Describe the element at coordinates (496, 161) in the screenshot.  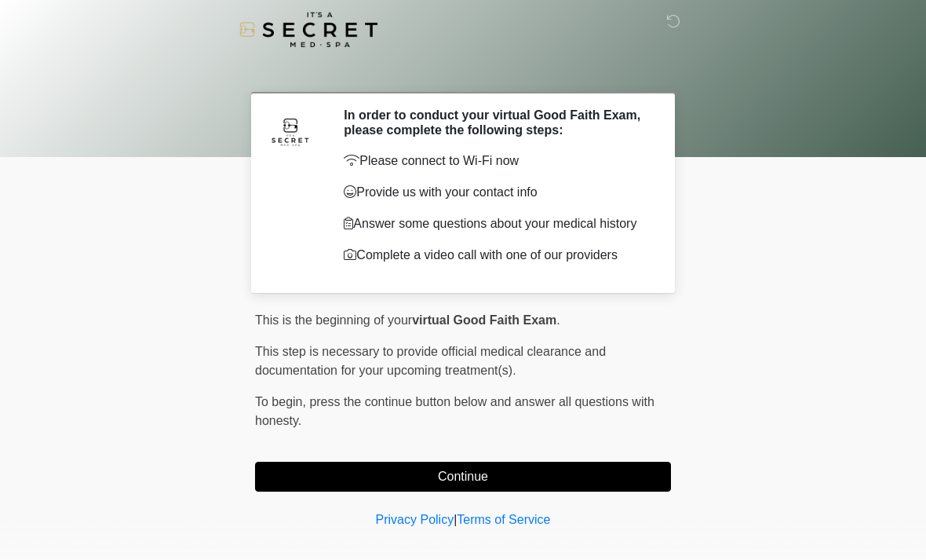
I see `p: Please connect to Wi-Fi now` at that location.